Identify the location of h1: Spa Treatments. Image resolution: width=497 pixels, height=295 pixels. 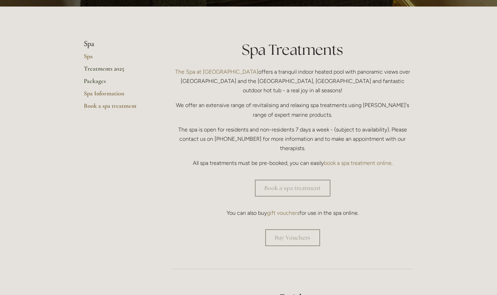
(292, 50).